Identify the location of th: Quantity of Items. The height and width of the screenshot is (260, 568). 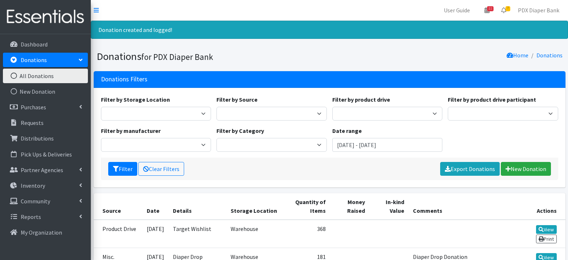
(306, 206).